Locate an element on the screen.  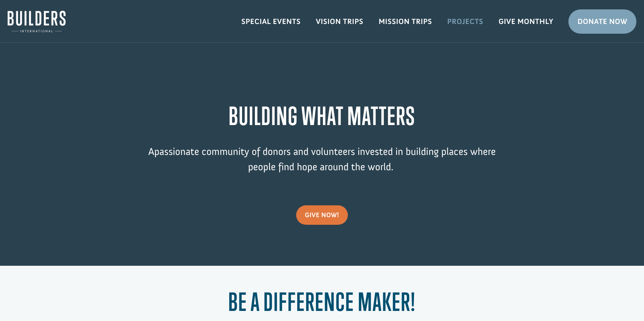
img: US.png is located at coordinates (15, 30).